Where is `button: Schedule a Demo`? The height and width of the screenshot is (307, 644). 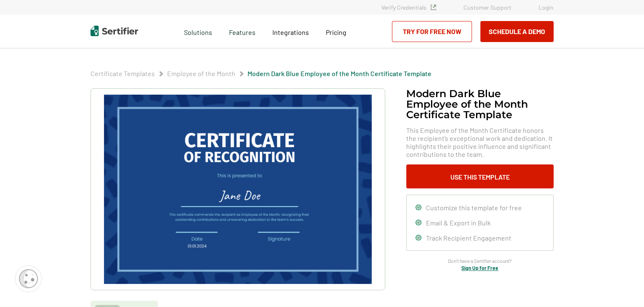
button: Schedule a Demo is located at coordinates (517, 32).